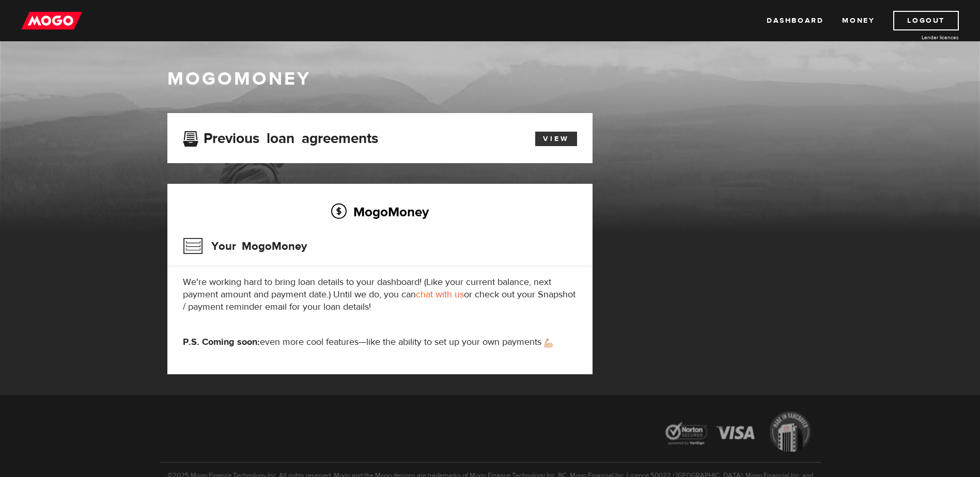 This screenshot has width=980, height=477. Describe the element at coordinates (380, 295) in the screenshot. I see `p: We're working hard to bring loan details to your dashboard! (Like your current balance, next paym...` at that location.